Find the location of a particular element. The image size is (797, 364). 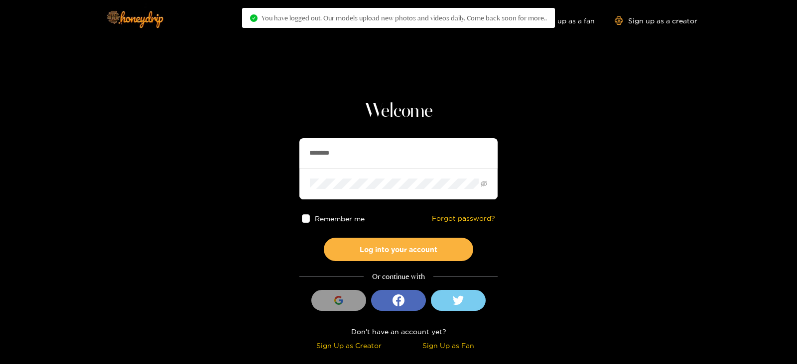

div: Don't have an account yet? is located at coordinates (398, 332).